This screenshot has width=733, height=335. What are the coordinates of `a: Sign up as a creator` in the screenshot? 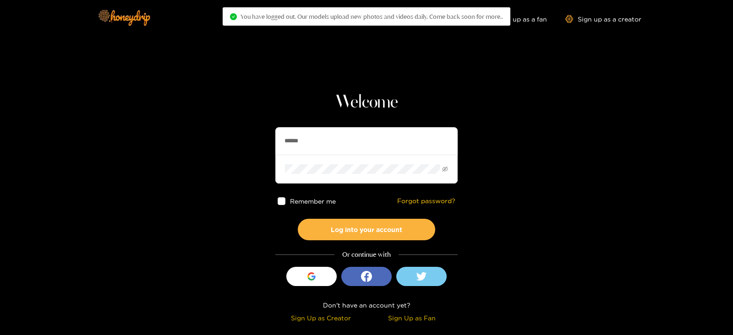 It's located at (604, 19).